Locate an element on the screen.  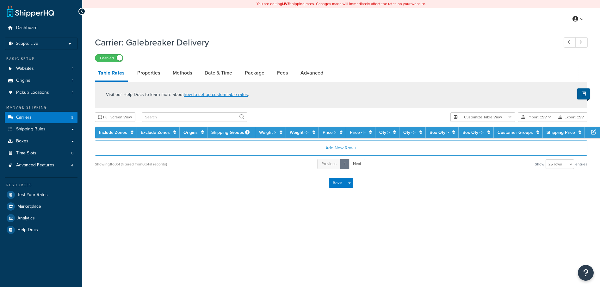
a: Include Zones is located at coordinates (113, 132).